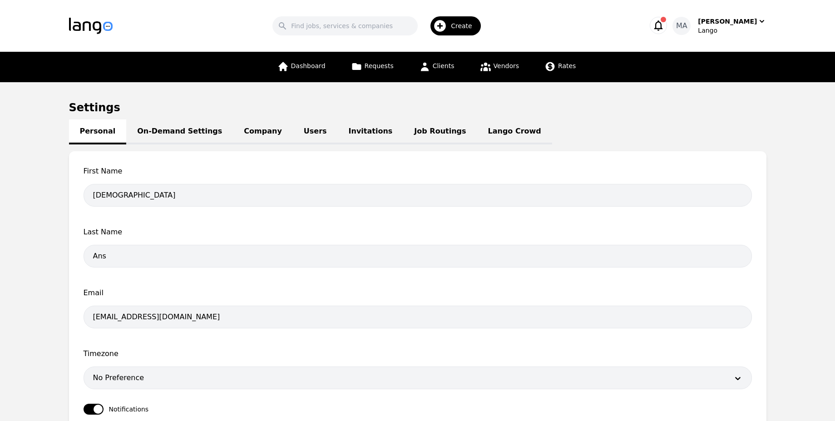  I want to click on input: First Name, so click(418, 195).